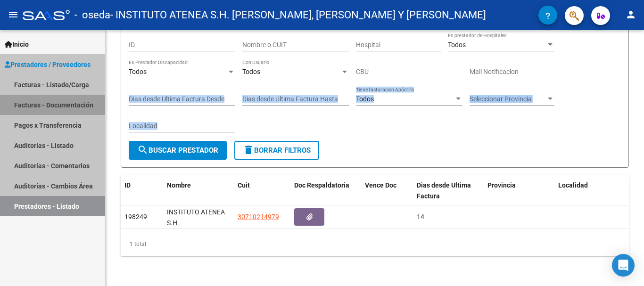  I want to click on span: Buscar Prestador, so click(178, 150).